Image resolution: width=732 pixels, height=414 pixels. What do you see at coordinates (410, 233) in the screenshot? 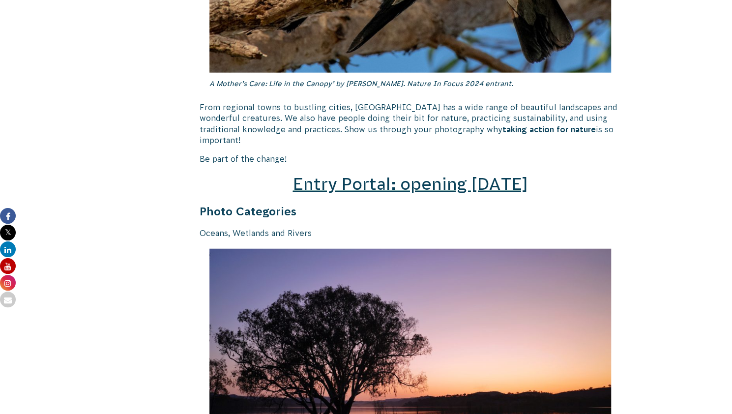
I see `p: Oceans, Wetlands and Rivers` at bounding box center [410, 233].